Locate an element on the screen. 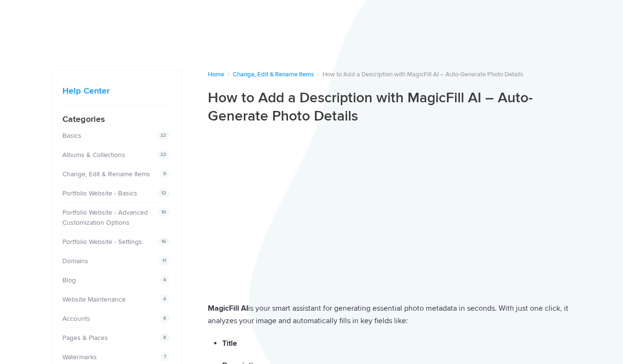 Image resolution: width=623 pixels, height=364 pixels. a: Portfolio Website - Settings is located at coordinates (103, 242).